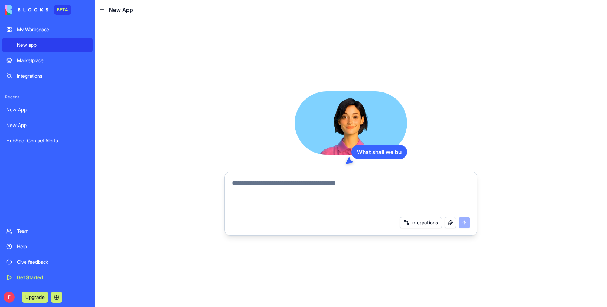 The width and height of the screenshot is (607, 307). What do you see at coordinates (47, 141) in the screenshot?
I see `div: HubSpot Contact Alerts` at bounding box center [47, 141].